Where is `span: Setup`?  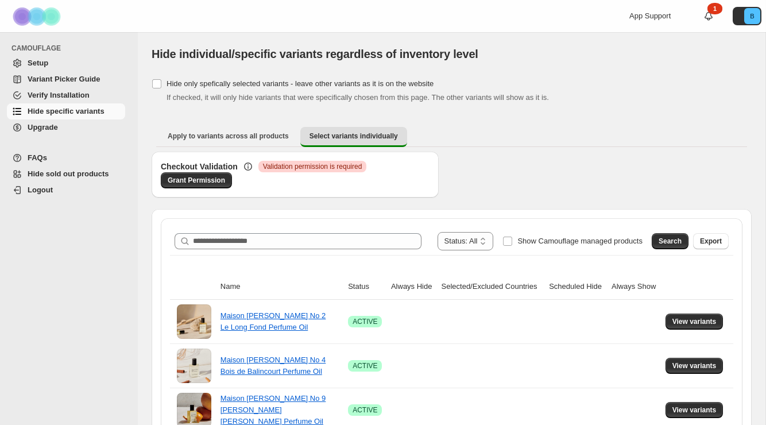
span: Setup is located at coordinates (38, 63).